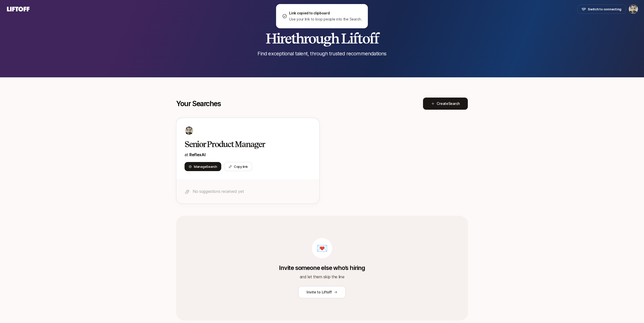 The height and width of the screenshot is (323, 644). What do you see at coordinates (448, 104) in the screenshot?
I see `span: Create` at bounding box center [448, 104].